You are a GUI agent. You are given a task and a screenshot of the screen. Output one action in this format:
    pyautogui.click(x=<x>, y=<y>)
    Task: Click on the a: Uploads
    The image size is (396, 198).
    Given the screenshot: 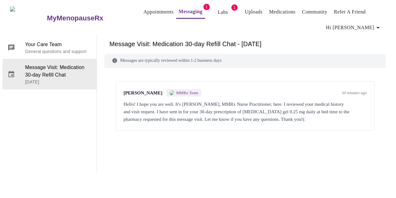 What is the action you would take?
    pyautogui.click(x=254, y=12)
    